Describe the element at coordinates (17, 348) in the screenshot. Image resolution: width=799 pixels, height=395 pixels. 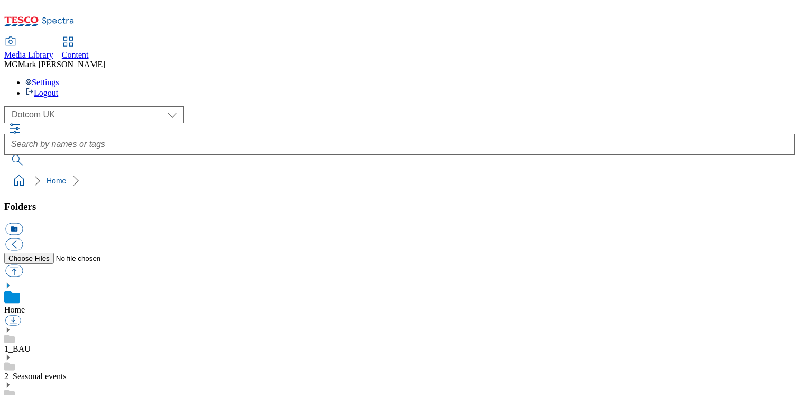
I see `a: 1_BAU` at that location.